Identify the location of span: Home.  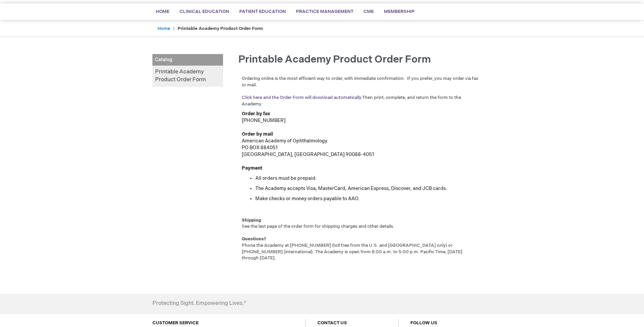
(163, 12).